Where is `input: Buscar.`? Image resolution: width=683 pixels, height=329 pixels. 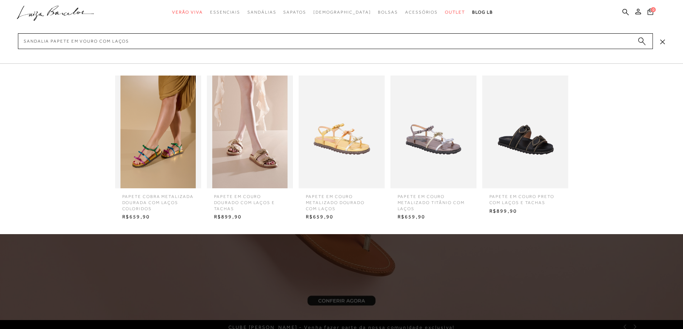
input: Buscar. is located at coordinates (335, 41).